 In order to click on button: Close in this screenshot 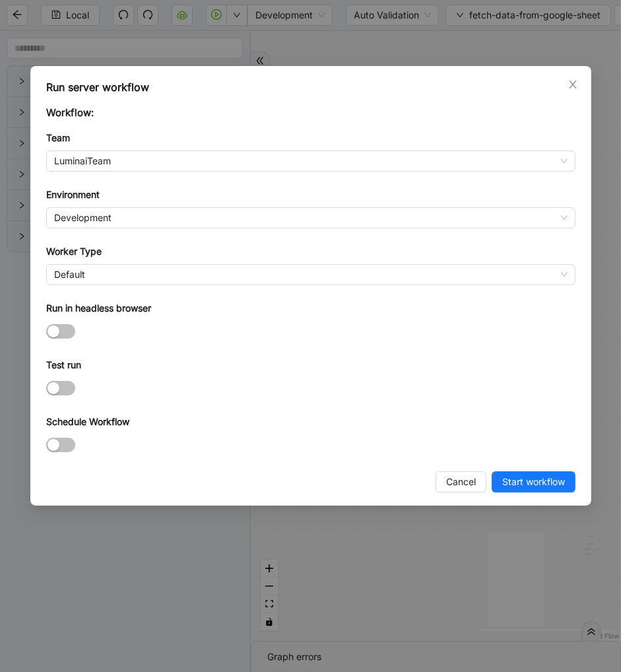, I will do `click(573, 84)`.